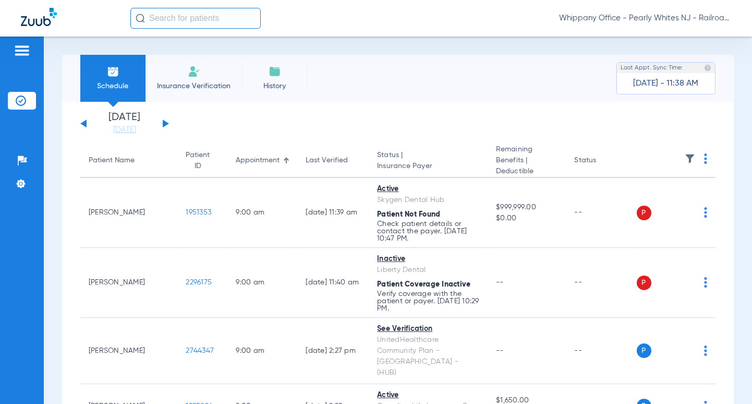 The width and height of the screenshot is (752, 404). Describe the element at coordinates (428, 161) in the screenshot. I see `th: Status |` at that location.